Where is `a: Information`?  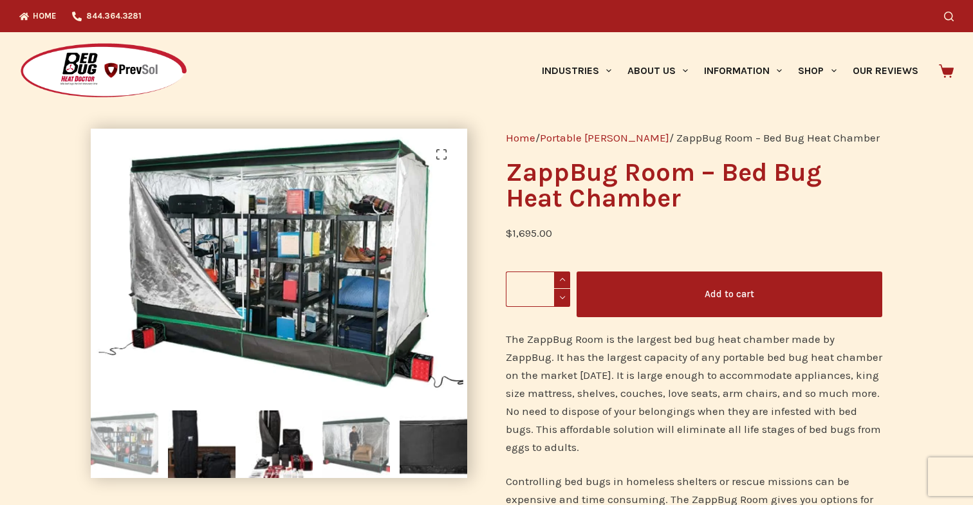
a: Information is located at coordinates (744, 71).